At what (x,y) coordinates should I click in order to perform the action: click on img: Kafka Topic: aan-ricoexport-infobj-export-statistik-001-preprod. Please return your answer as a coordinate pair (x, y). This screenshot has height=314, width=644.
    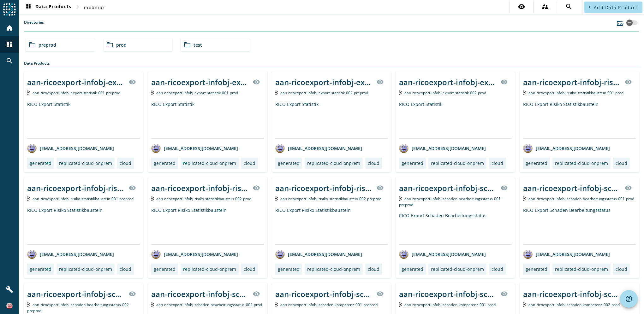
    Looking at the image, I should click on (28, 93).